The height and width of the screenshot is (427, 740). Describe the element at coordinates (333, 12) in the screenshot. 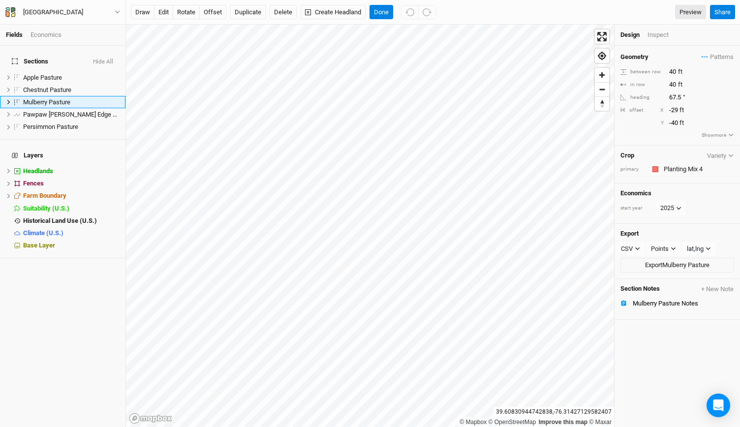

I see `button: Create Headland` at that location.